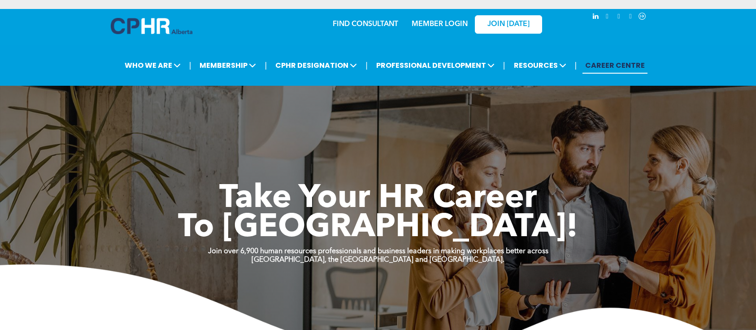 This screenshot has width=756, height=330. I want to click on a: CAREER CENTRE, so click(615, 65).